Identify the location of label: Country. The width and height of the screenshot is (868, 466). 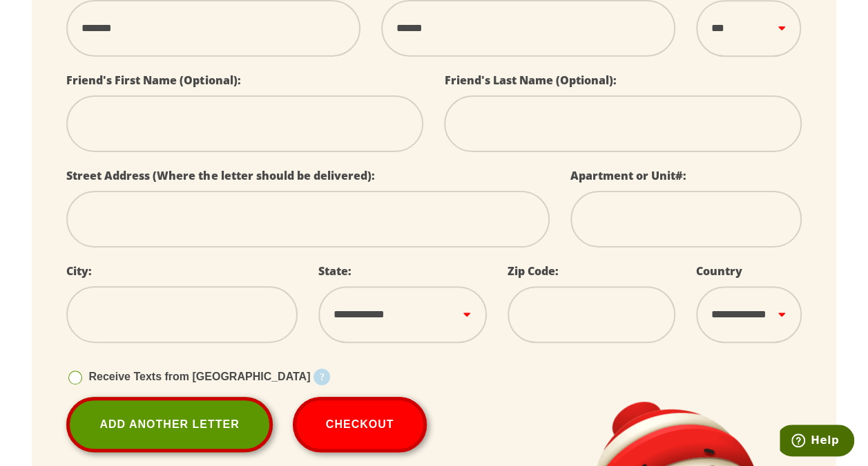
(719, 271).